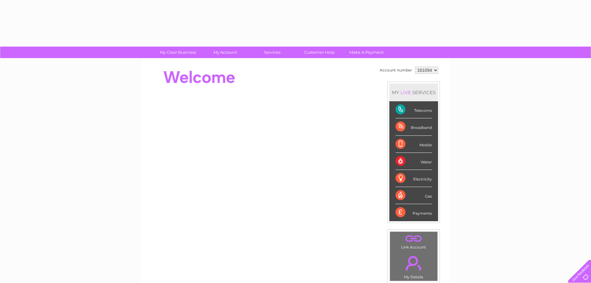  I want to click on td: Account number, so click(396, 70).